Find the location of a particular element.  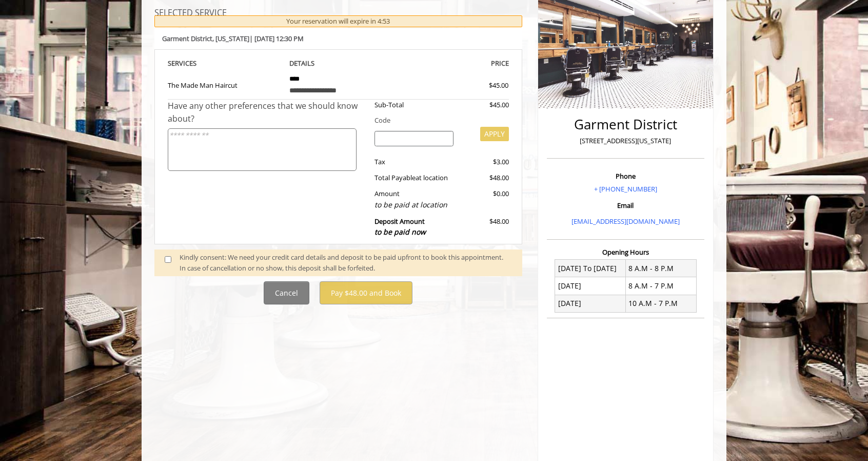

div: Code is located at coordinates (437, 120).